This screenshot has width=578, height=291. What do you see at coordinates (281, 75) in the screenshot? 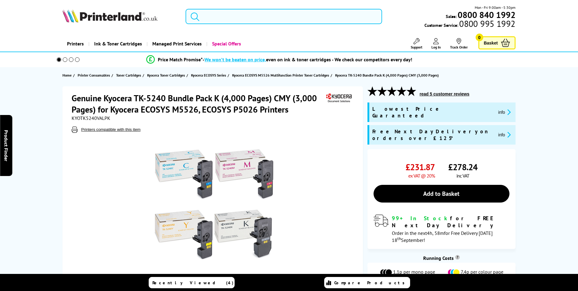
I see `a: Kyocera ECOSYS M5526 Multifunction Printer Toner Cartridges` at bounding box center [281, 75].